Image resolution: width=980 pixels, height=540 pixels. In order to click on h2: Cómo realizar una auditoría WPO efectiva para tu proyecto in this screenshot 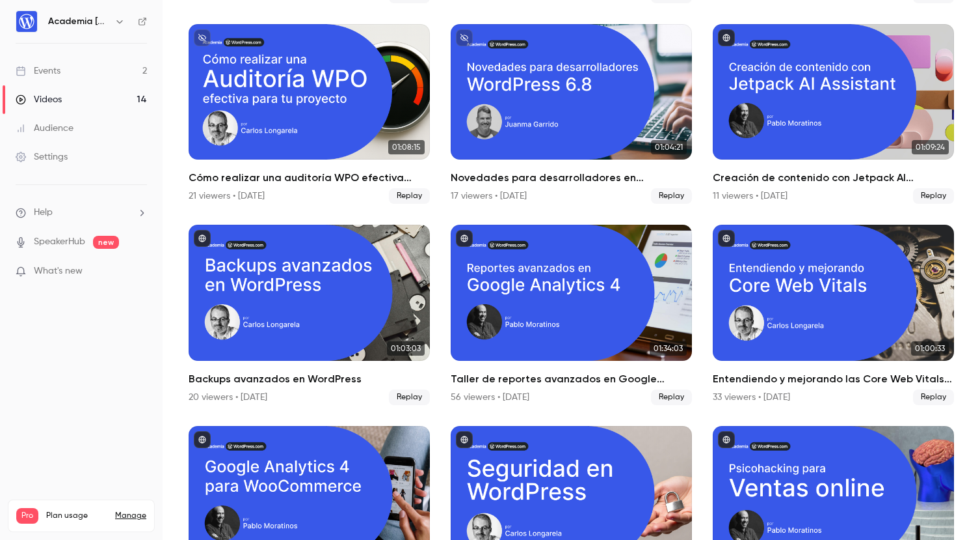, I will do `click(309, 178)`.